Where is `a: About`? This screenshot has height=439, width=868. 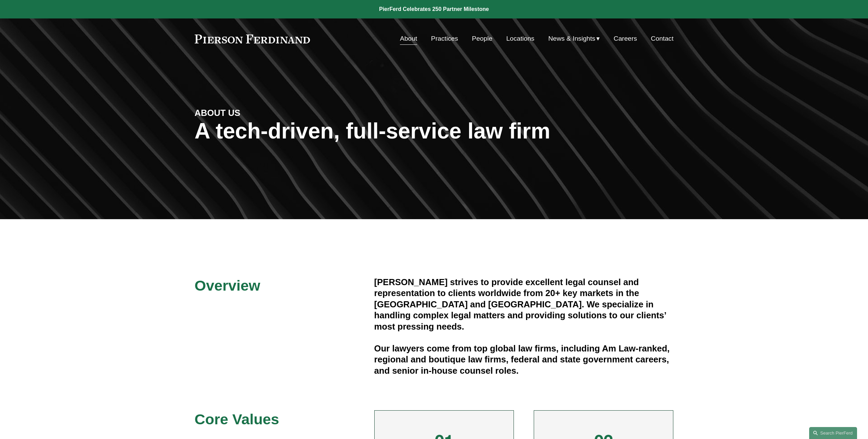
a: About is located at coordinates (408, 38).